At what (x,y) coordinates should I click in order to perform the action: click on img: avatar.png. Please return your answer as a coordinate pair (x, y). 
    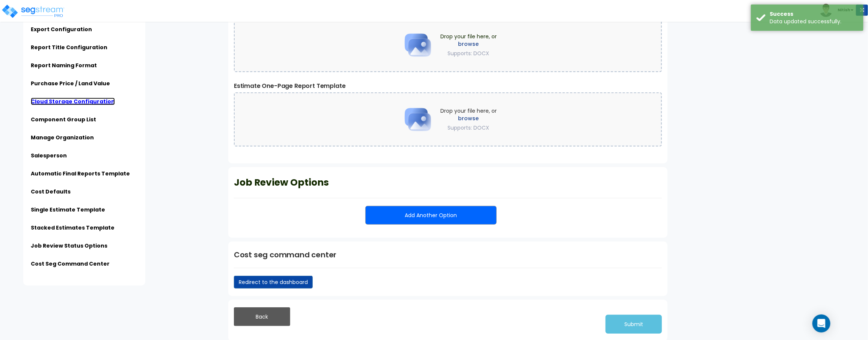
    Looking at the image, I should click on (826, 10).